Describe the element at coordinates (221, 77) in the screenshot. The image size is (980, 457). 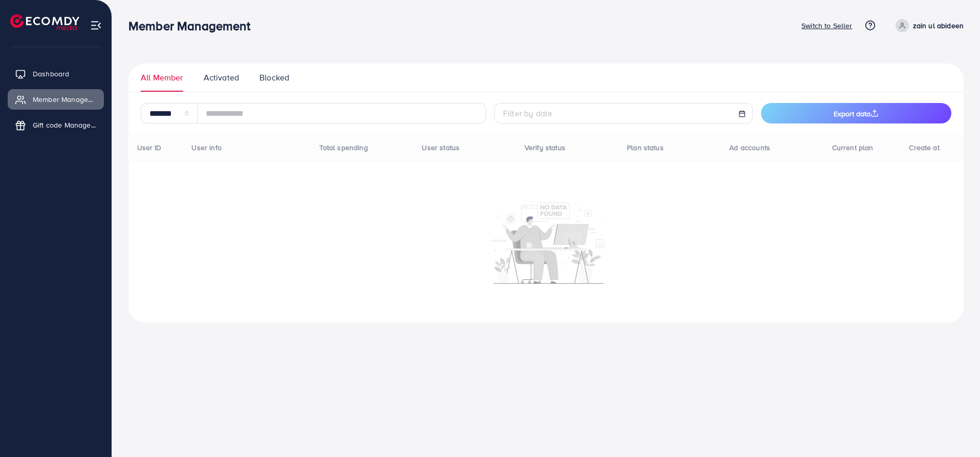
I see `span: Activated` at that location.